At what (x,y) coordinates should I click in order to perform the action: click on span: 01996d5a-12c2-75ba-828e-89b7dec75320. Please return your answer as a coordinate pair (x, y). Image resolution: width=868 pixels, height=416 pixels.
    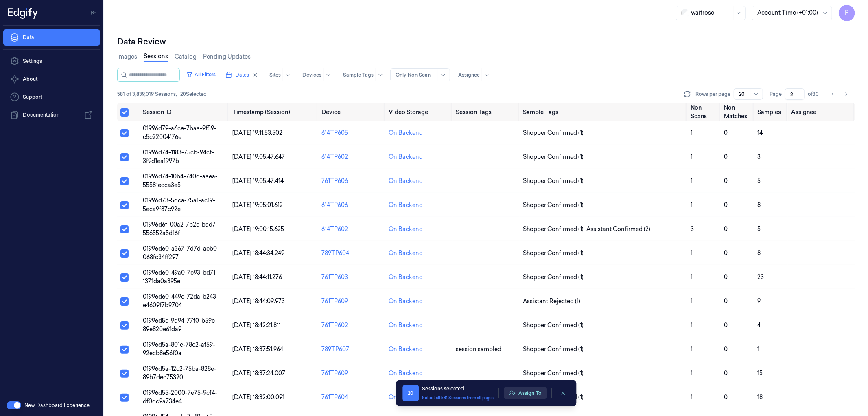
    Looking at the image, I should click on (179, 373).